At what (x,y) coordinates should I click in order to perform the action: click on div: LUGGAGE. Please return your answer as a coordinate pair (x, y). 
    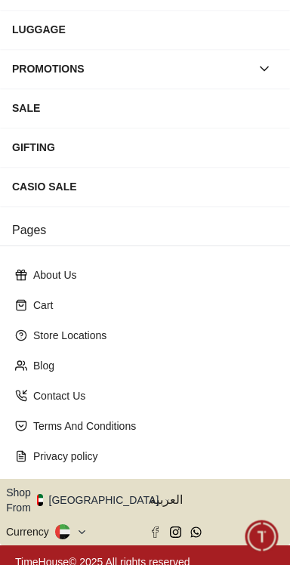
    Looking at the image, I should click on (145, 29).